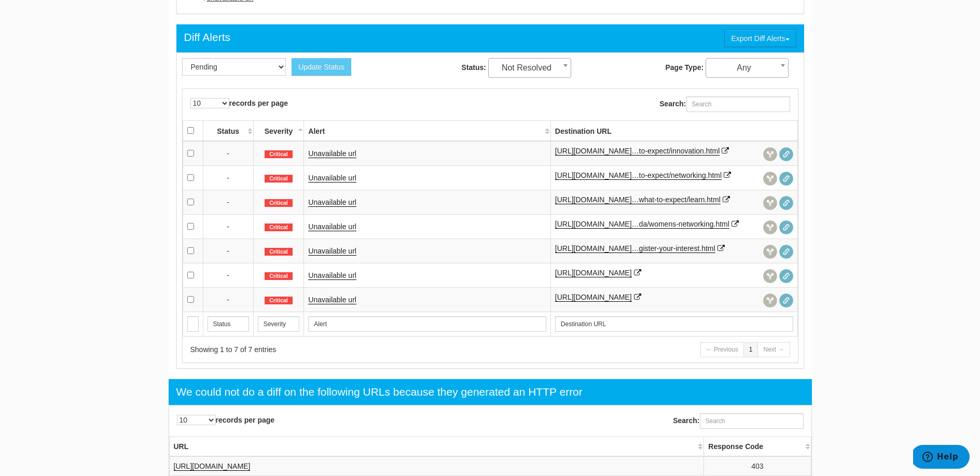 This screenshot has width=980, height=476. Describe the element at coordinates (427, 131) in the screenshot. I see `th: Alert: activate to sort column ascending` at that location.